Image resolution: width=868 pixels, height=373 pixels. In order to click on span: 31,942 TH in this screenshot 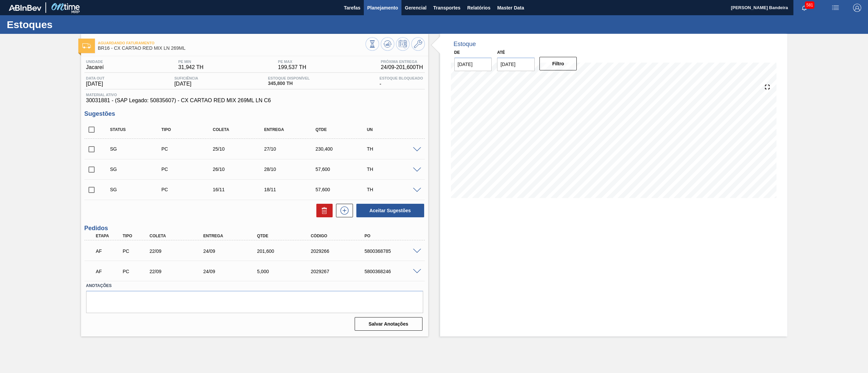, I will do `click(191, 68)`.